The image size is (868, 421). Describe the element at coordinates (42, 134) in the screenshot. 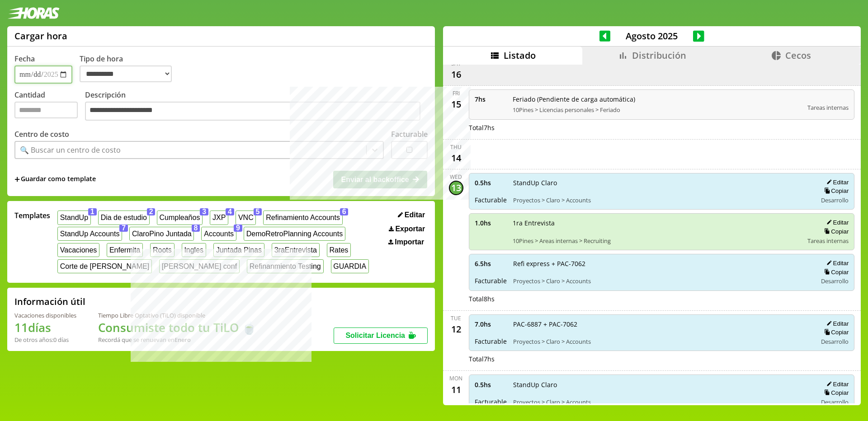

I see `label: Centro de costo` at that location.